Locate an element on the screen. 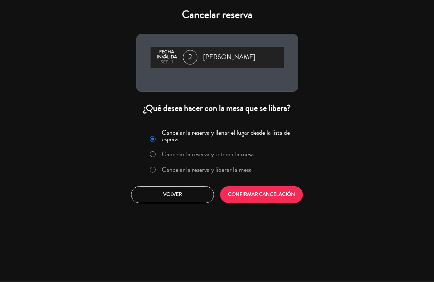 Image resolution: width=434 pixels, height=282 pixels. button: CONFIRMAR CANCELACIÓN is located at coordinates (261, 195).